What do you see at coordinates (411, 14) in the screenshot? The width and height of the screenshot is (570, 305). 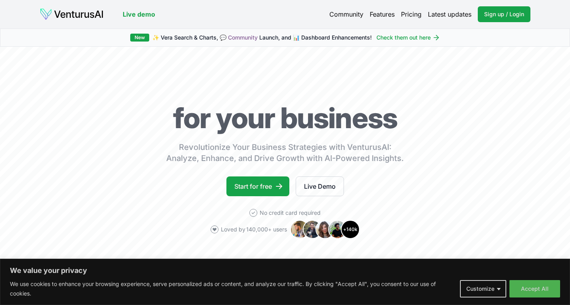 I see `a: Pricing` at bounding box center [411, 14].